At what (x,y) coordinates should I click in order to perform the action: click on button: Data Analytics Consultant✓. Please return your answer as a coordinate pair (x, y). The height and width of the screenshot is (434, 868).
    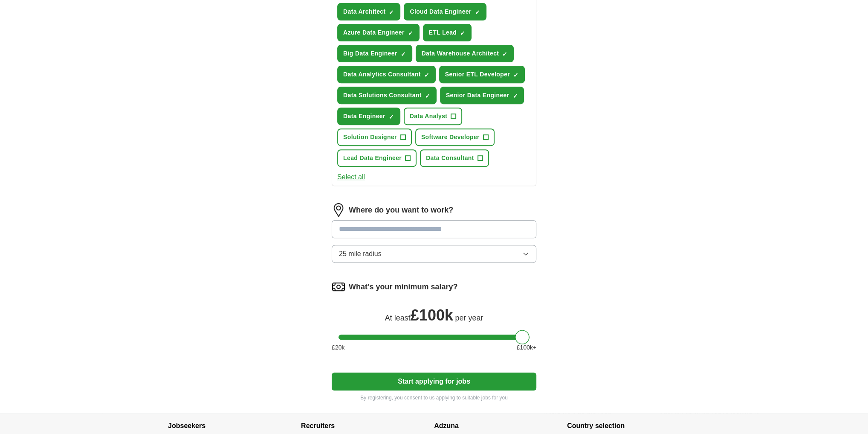
    Looking at the image, I should click on (386, 75).